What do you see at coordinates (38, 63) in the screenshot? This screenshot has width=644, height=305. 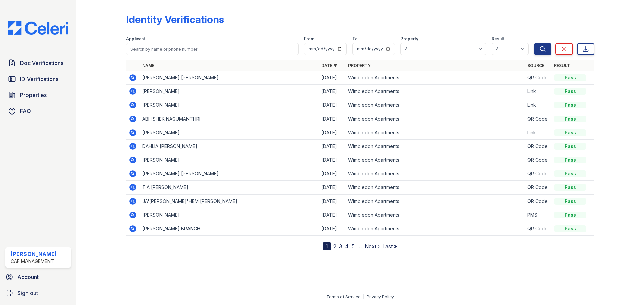 I see `a: Doc Verifications` at bounding box center [38, 63].